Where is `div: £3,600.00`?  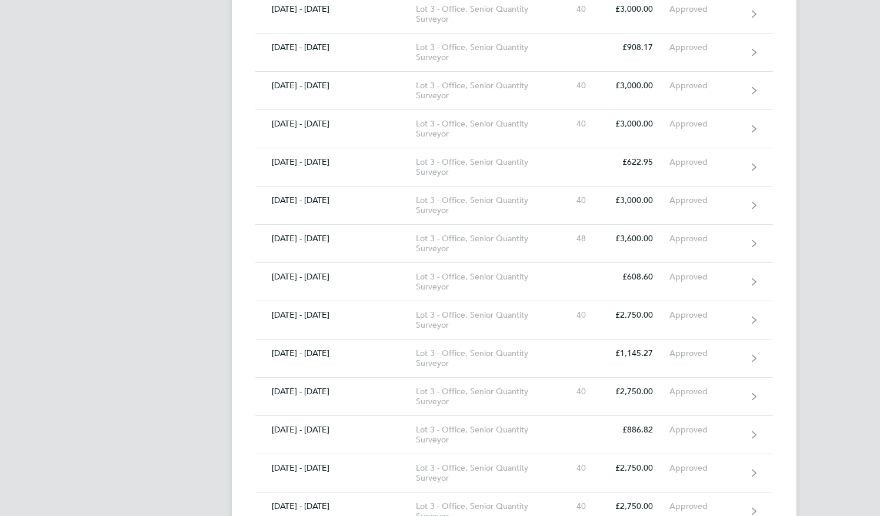
div: £3,600.00 is located at coordinates (636, 238).